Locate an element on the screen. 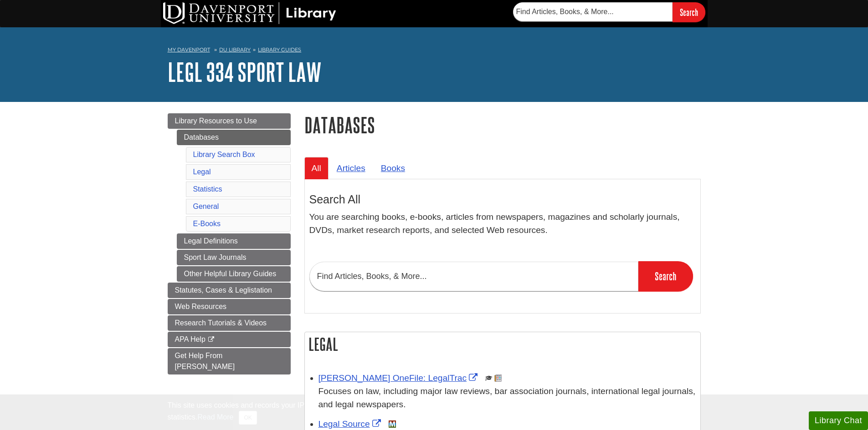  a: DU Library is located at coordinates (235, 50).